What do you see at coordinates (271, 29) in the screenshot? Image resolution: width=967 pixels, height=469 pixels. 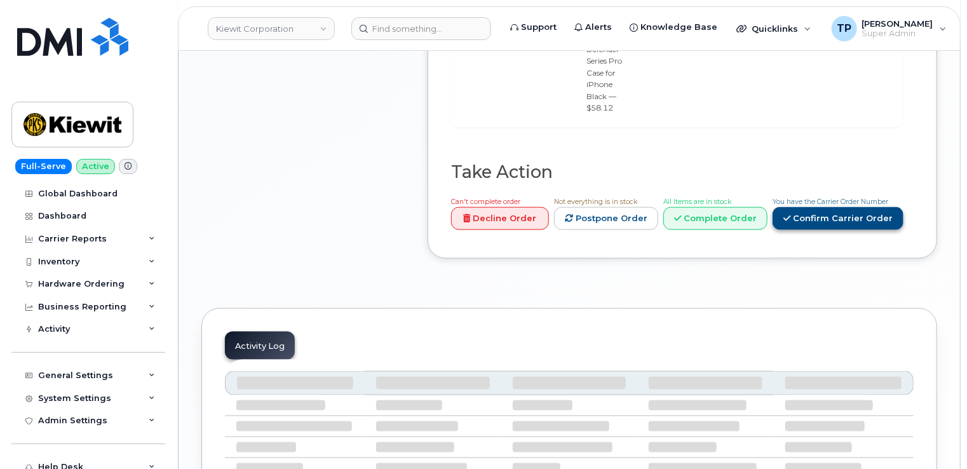 I see `a: Kiewit Corporation` at bounding box center [271, 29].